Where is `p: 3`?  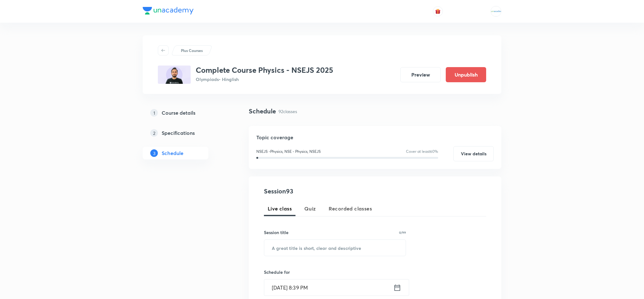 p: 3 is located at coordinates (154, 153).